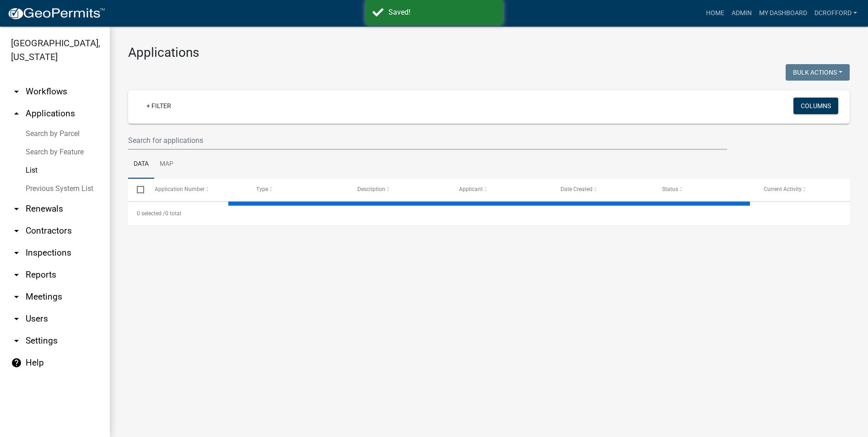  What do you see at coordinates (489, 214) in the screenshot?
I see `div: 0 total` at bounding box center [489, 214].